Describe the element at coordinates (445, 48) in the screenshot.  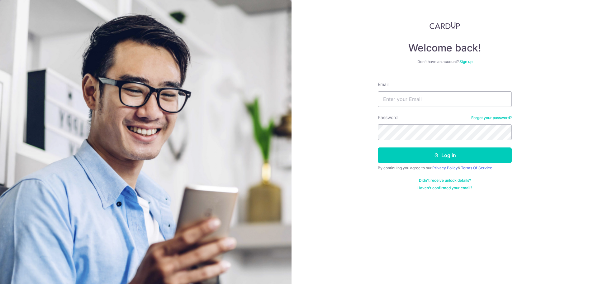
I see `h4: Welcome back!` at that location.